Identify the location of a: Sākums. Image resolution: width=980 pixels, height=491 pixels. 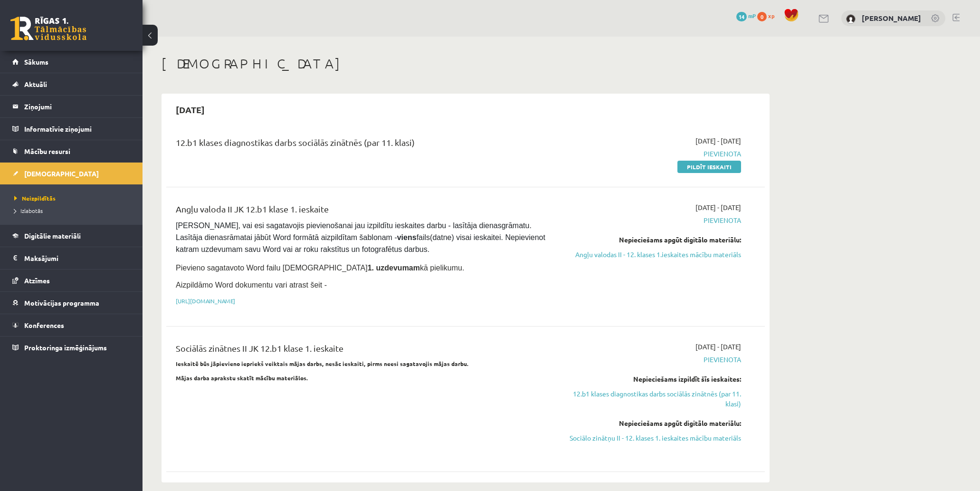
(71, 62).